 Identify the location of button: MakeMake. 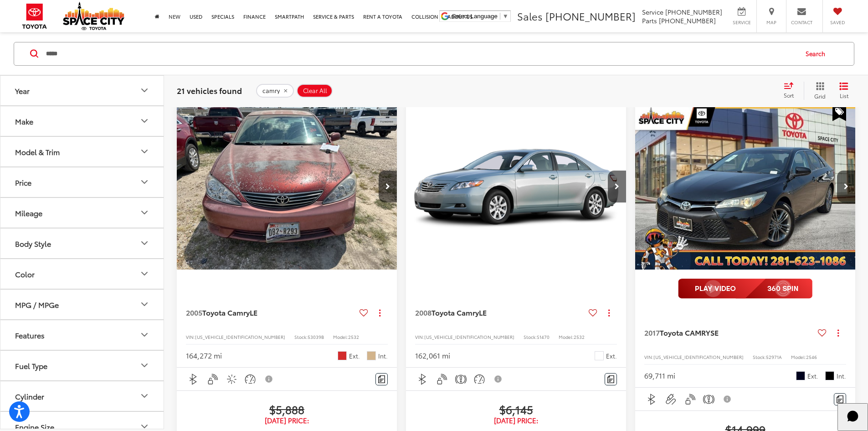
(82, 120).